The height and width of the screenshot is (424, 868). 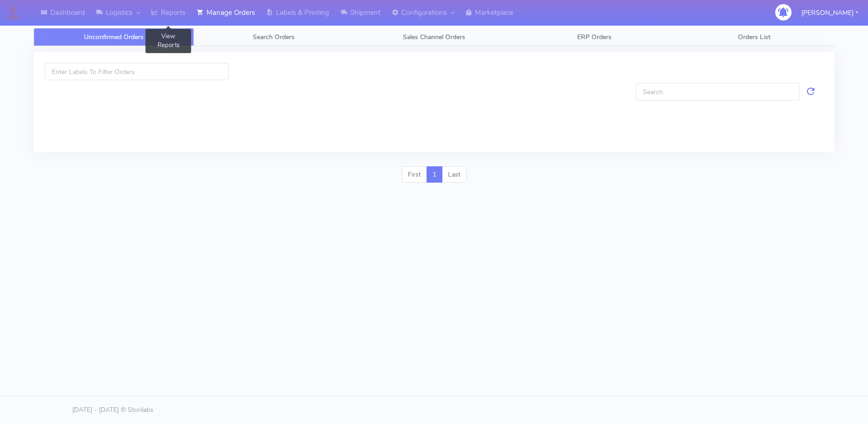 What do you see at coordinates (136, 71) in the screenshot?
I see `input: Enter Labels To Filter Orders` at bounding box center [136, 71].